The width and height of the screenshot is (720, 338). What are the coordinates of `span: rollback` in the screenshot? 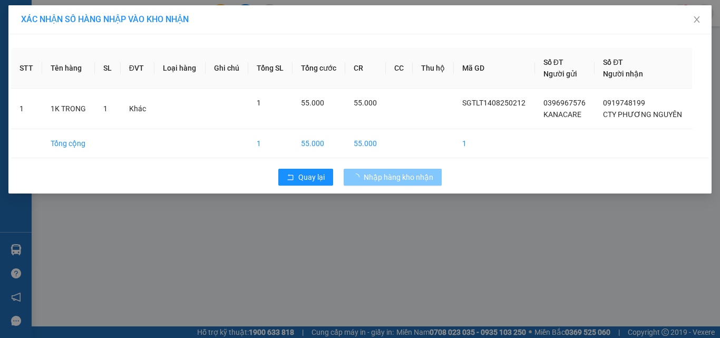 It's located at (290, 178).